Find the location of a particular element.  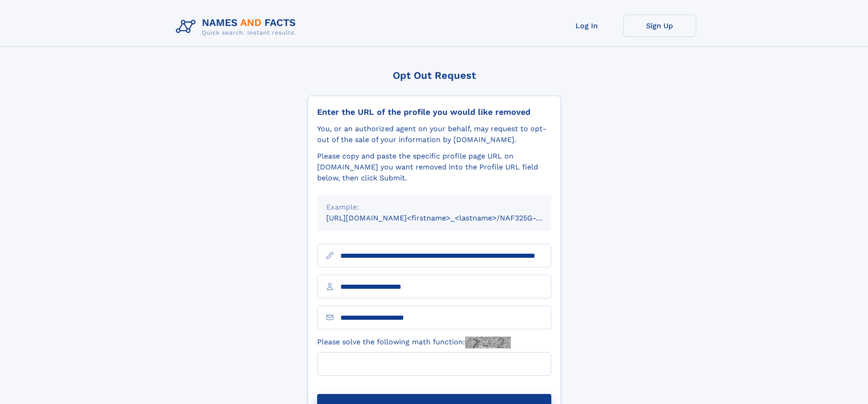

img: Logo Names and Facts is located at coordinates (238, 27).